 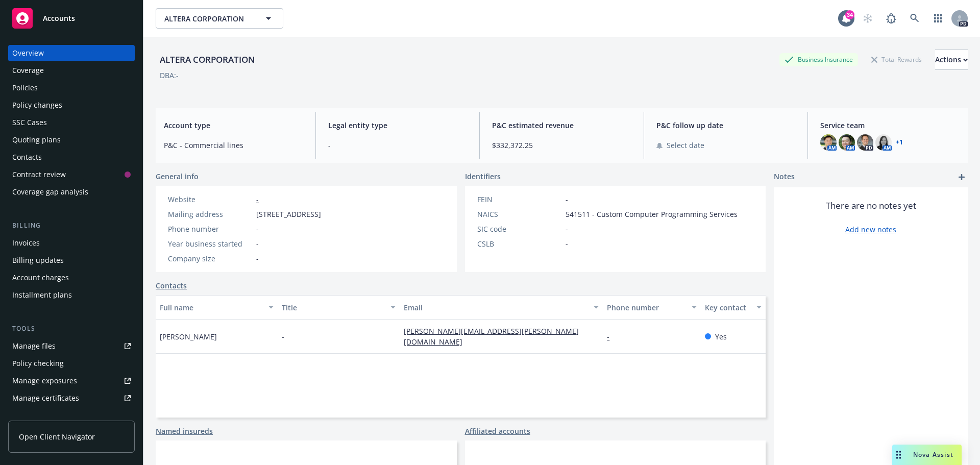 I want to click on div: FEIN, so click(x=519, y=199).